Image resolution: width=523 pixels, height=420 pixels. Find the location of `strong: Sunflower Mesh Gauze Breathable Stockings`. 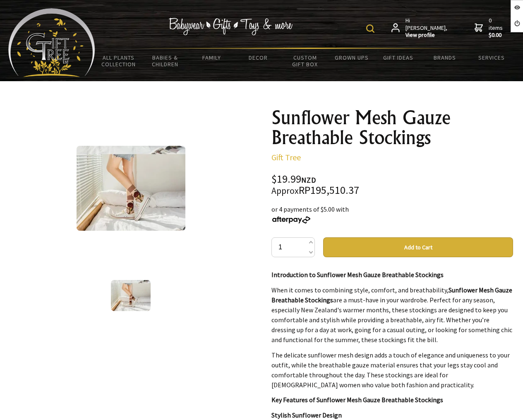

strong: Sunflower Mesh Gauze Breathable Stockings is located at coordinates (392, 295).